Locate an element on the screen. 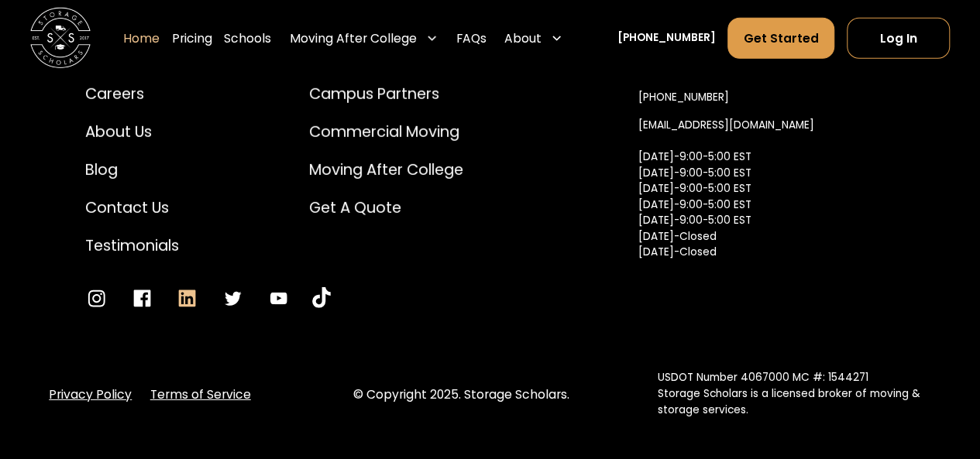 The height and width of the screenshot is (459, 980). a: home is located at coordinates (60, 38).